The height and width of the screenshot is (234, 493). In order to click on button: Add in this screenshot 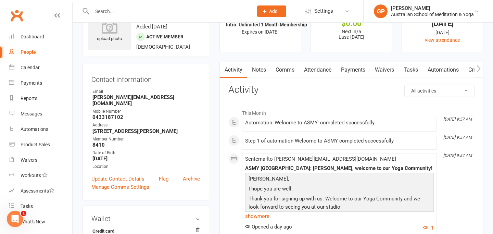, I will do `click(272, 11)`.